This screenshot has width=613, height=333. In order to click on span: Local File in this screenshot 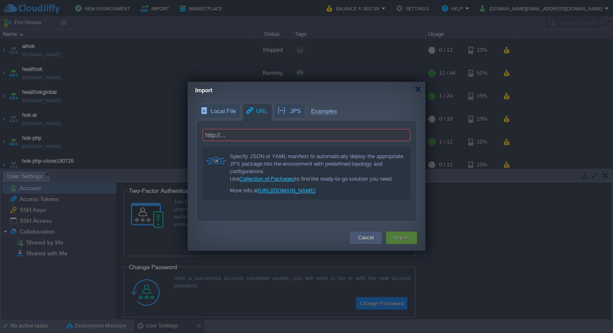, I will do `click(218, 111)`.